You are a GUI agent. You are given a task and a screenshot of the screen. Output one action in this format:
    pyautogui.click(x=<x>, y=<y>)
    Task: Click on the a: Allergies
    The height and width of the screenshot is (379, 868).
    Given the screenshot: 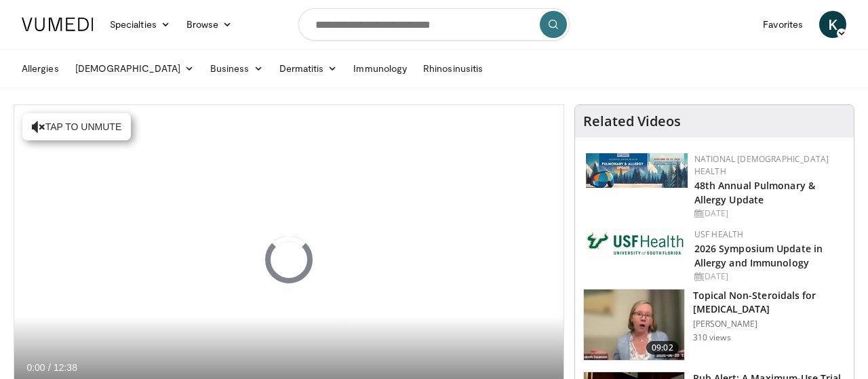 What is the action you would take?
    pyautogui.click(x=40, y=69)
    